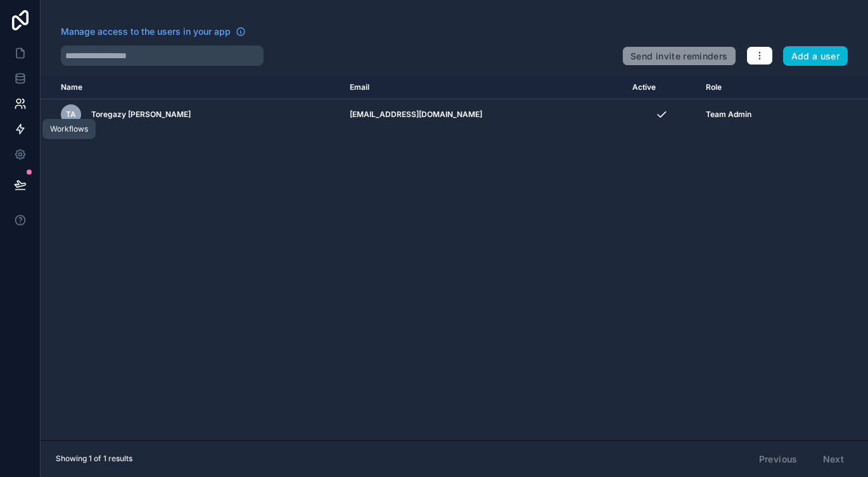 This screenshot has height=477, width=868. Describe the element at coordinates (757, 88) in the screenshot. I see `th: Role` at that location.